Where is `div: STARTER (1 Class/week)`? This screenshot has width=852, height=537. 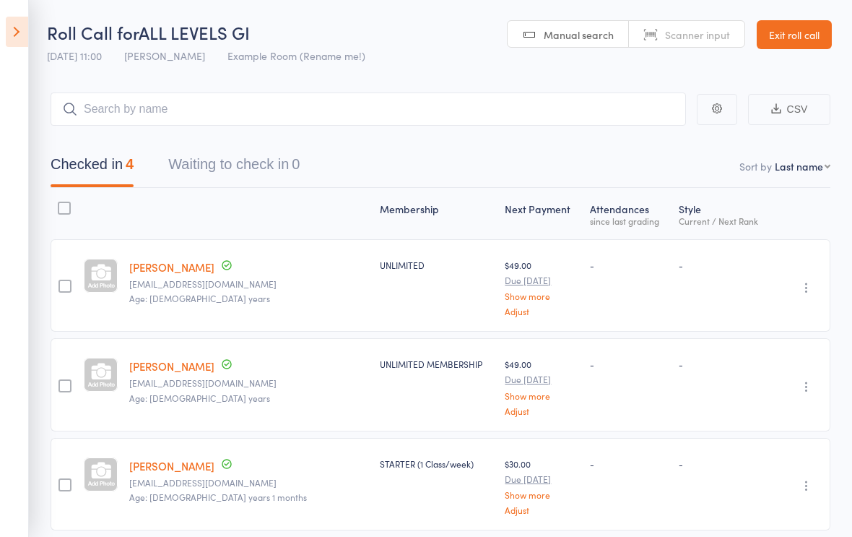
div: STARTER (1 Class/week) is located at coordinates (436, 463).